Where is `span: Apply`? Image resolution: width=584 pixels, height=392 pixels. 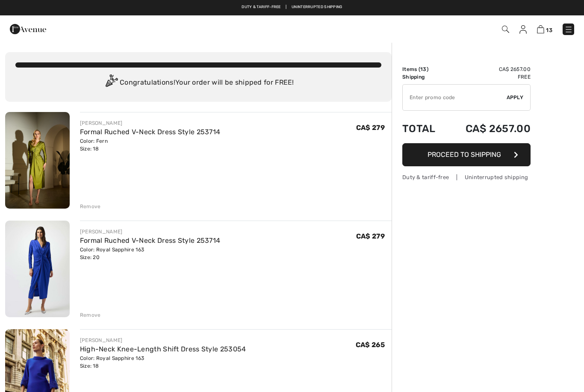
span: Apply is located at coordinates (515, 97).